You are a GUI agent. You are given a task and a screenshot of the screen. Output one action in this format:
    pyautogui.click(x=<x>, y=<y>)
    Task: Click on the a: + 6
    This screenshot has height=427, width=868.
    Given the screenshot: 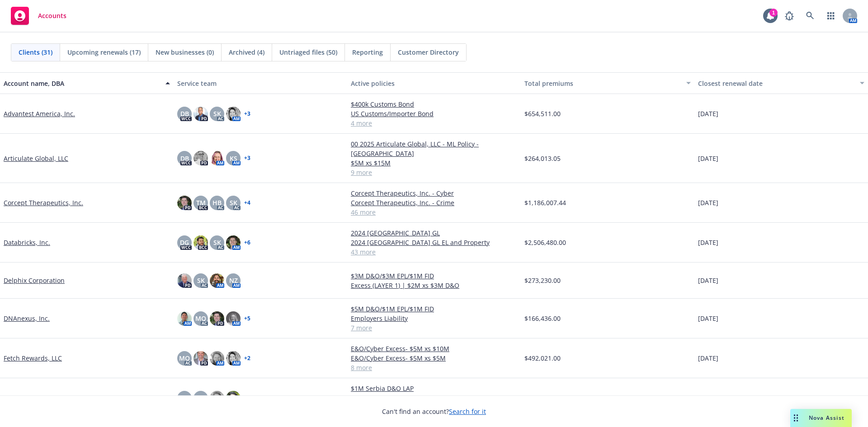 What is the action you would take?
    pyautogui.click(x=247, y=243)
    